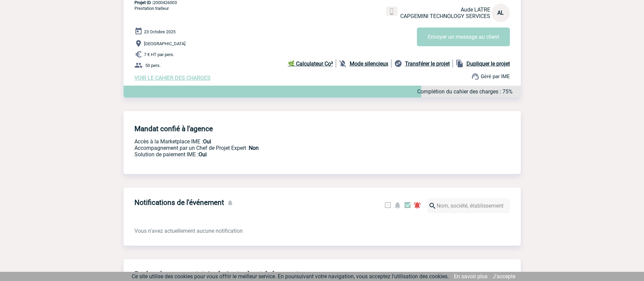 The width and height of the screenshot is (644, 281). Describe the element at coordinates (445, 16) in the screenshot. I see `span: CAPGEMINI TECHNOLOGY SERVICES` at that location.